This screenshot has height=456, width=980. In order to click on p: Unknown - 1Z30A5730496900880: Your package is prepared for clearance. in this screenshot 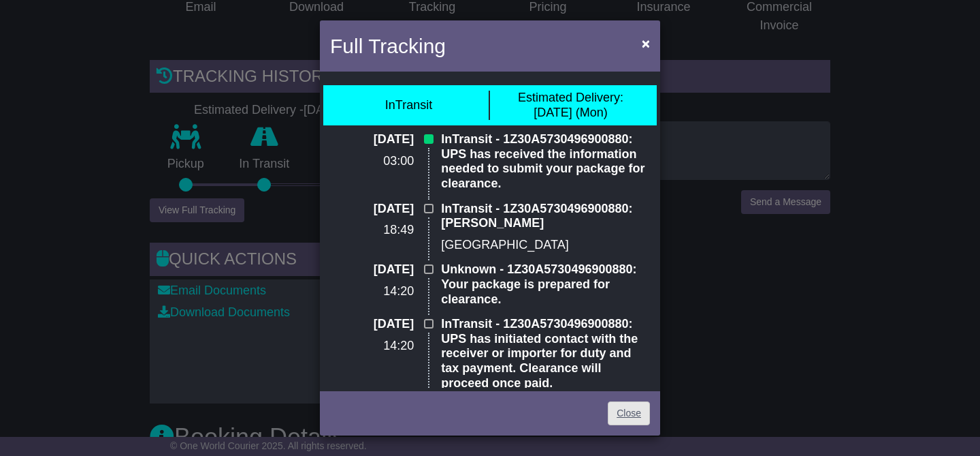, I will do `click(545, 284)`.